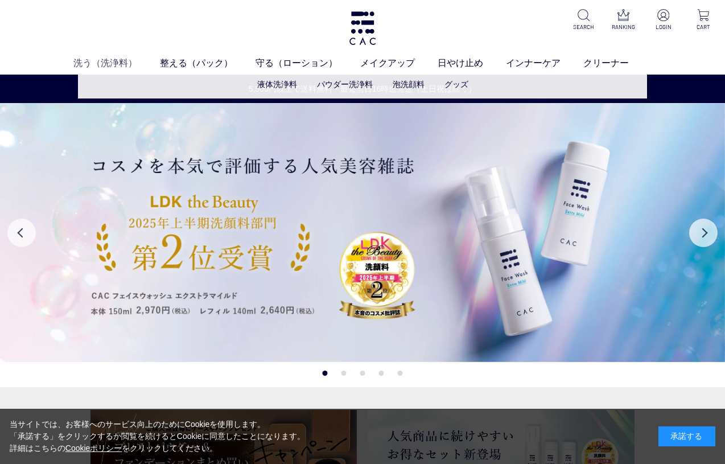  Describe the element at coordinates (381, 373) in the screenshot. I see `button: 4 of 5` at that location.